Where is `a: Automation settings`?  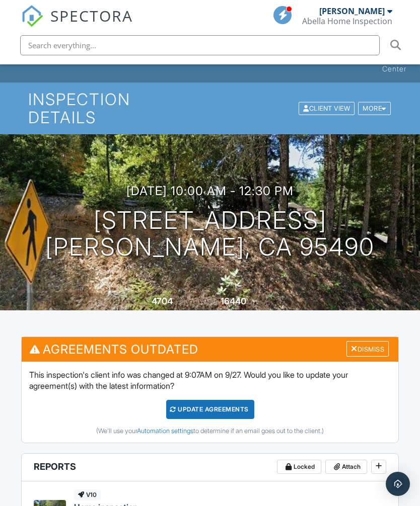
a: Automation settings is located at coordinates (165, 431).